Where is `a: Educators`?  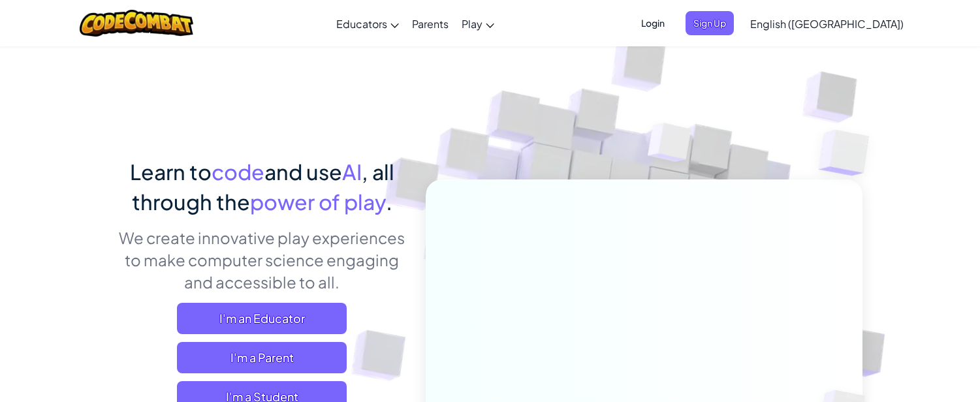 a: Educators is located at coordinates (368, 23).